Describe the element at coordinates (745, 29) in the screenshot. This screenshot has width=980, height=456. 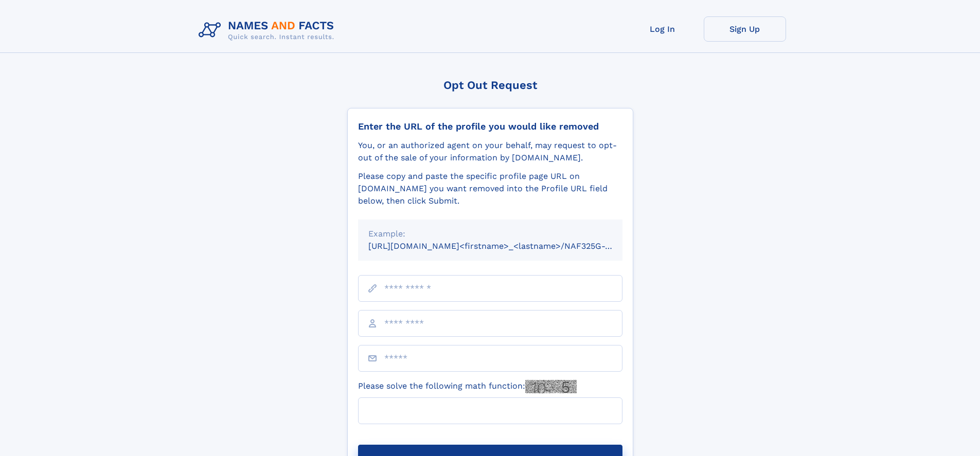
I see `a: Sign Up` at that location.